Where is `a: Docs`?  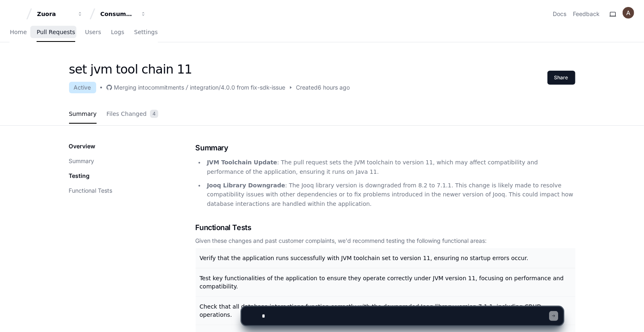 a: Docs is located at coordinates (560, 14).